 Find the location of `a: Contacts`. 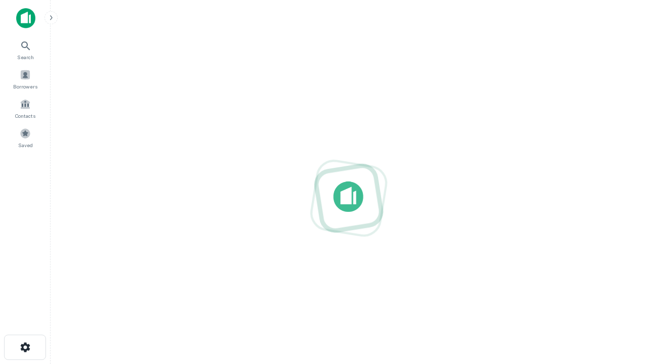

a: Contacts is located at coordinates (25, 108).